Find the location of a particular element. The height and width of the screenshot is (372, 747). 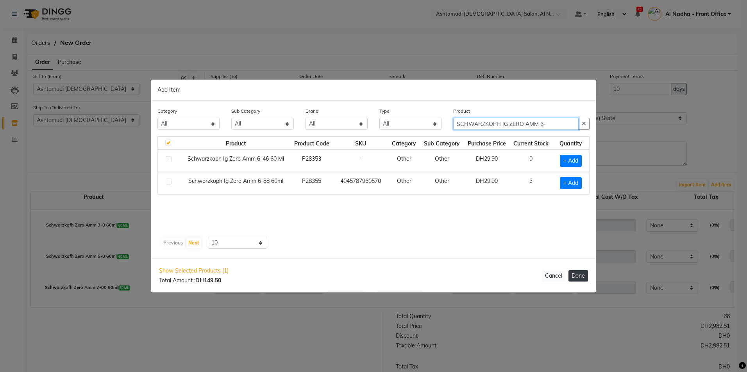

td: Schwarzkoph Ig Zero Amm 6-88 60ml is located at coordinates (235, 183).